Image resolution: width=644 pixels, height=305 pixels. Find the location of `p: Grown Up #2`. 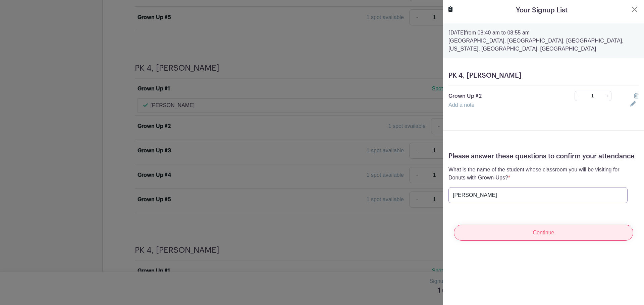

p: Grown Up #2 is located at coordinates (502, 96).